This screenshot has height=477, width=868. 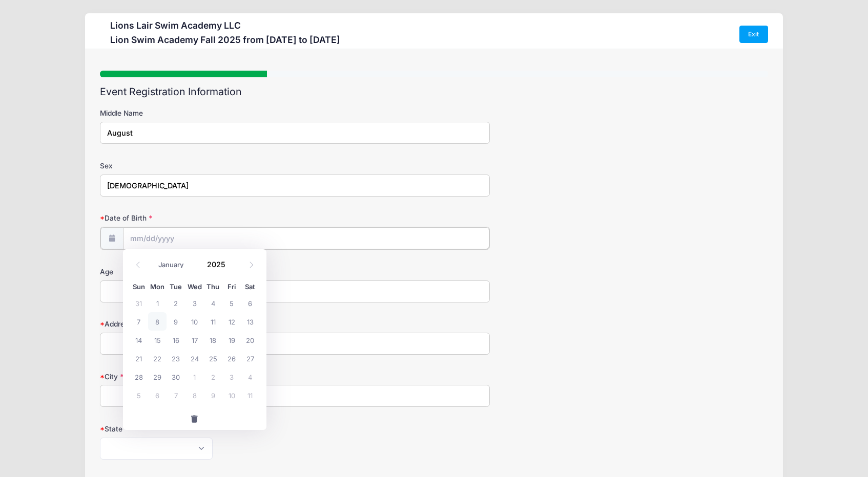 I want to click on span: September 19, 2025, so click(x=232, y=340).